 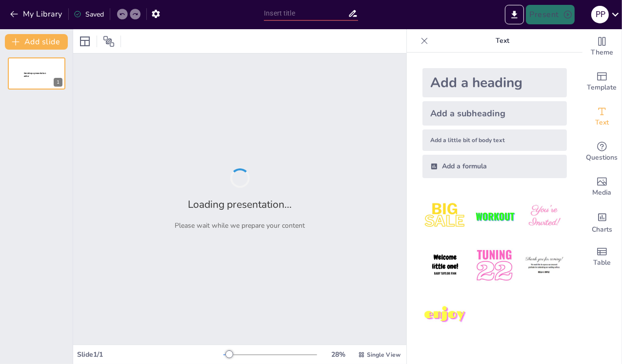 I want to click on button: Export to PowerPoint, so click(x=513, y=15).